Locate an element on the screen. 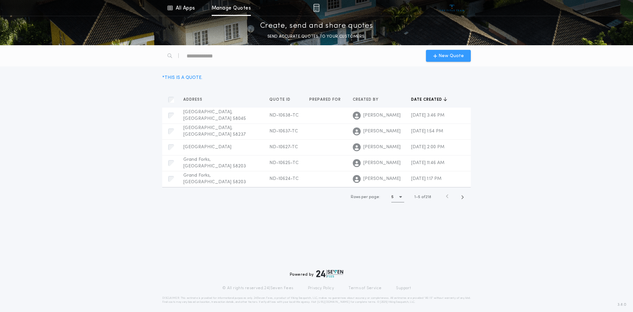 The image size is (633, 312). span: Rows per page: is located at coordinates (366, 197).